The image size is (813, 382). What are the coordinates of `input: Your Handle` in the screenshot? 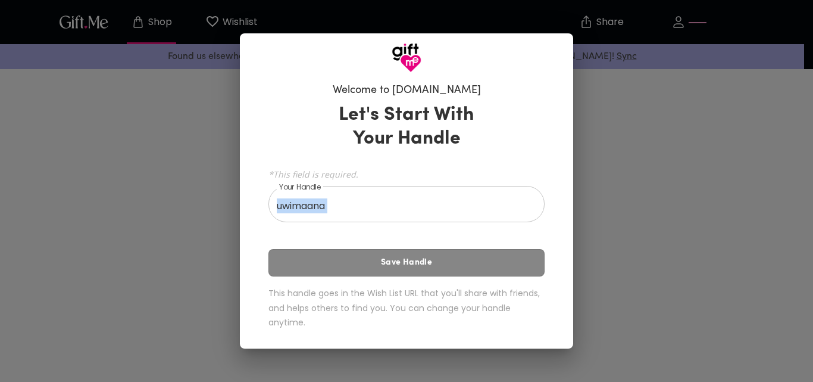 It's located at (400, 205).